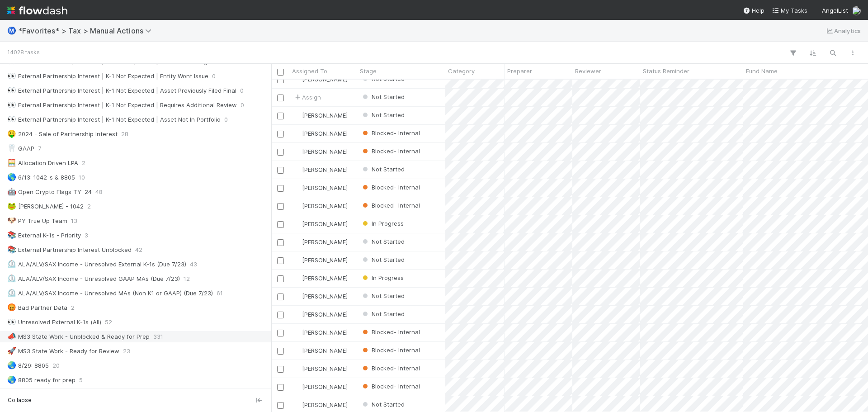 The width and height of the screenshot is (868, 412). What do you see at coordinates (87, 31) in the screenshot?
I see `span: *Favorites* > Tax > Manual Actions` at bounding box center [87, 31].